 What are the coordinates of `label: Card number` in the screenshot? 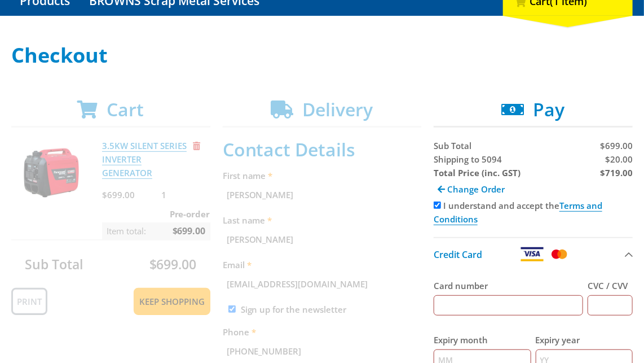 It's located at (508, 285).